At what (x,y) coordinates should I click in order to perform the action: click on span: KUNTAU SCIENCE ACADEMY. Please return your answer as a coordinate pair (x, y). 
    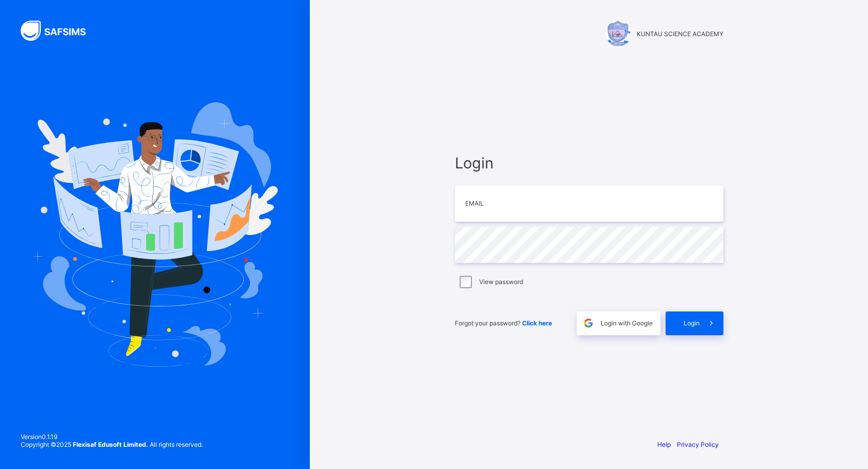
    Looking at the image, I should click on (681, 34).